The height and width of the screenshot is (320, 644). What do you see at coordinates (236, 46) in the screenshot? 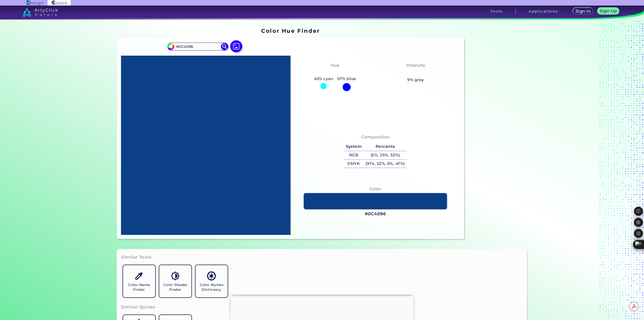
I see `img: icon picture` at bounding box center [236, 46].